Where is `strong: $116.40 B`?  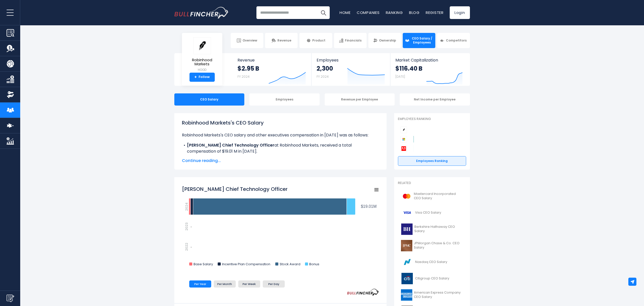
strong: $116.40 B is located at coordinates (409, 68).